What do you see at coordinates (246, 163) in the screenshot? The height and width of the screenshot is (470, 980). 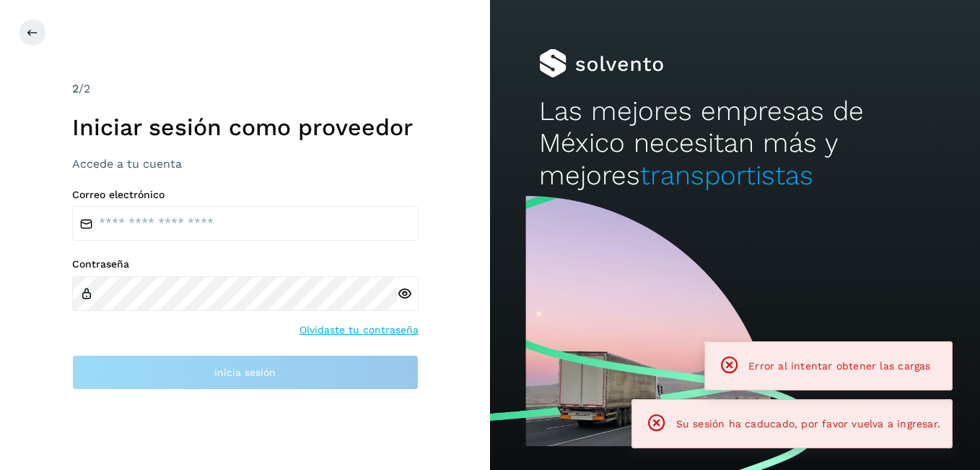 I see `h3: Accede a tu cuenta` at bounding box center [246, 163].